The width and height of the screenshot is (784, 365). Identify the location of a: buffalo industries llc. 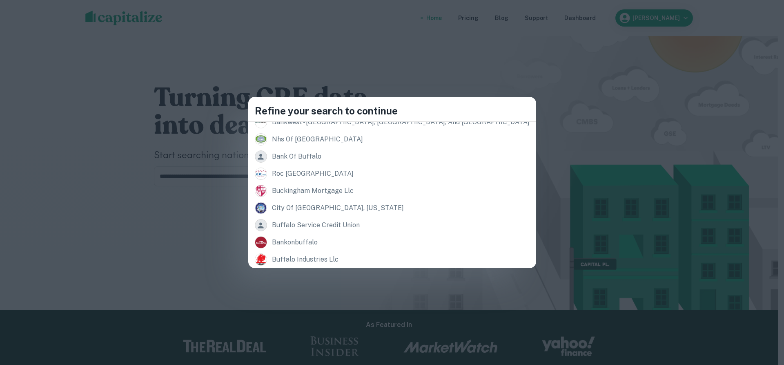
(392, 259).